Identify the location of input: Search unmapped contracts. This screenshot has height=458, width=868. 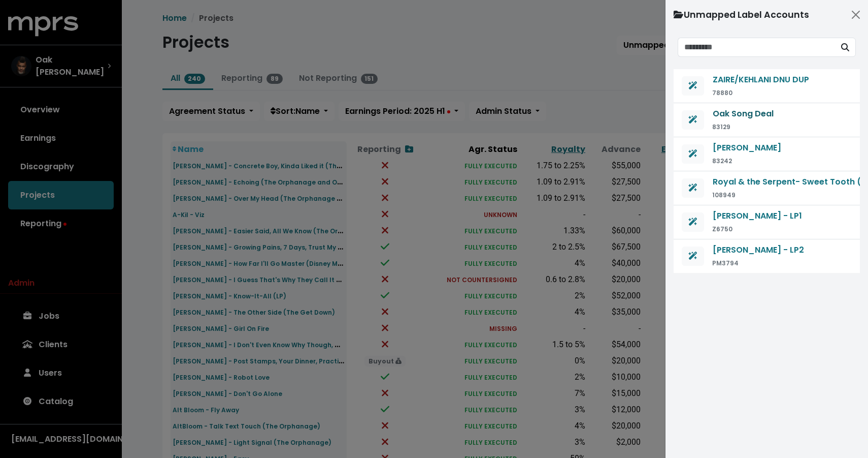
(757, 47).